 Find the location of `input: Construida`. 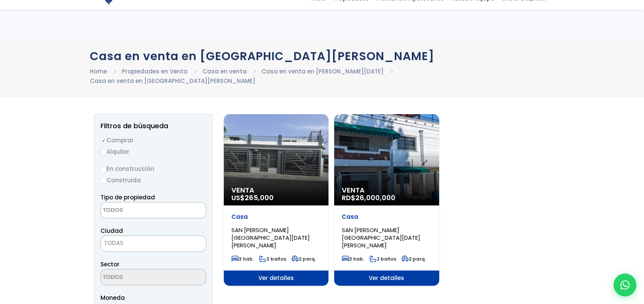

input: Construida is located at coordinates (104, 181).